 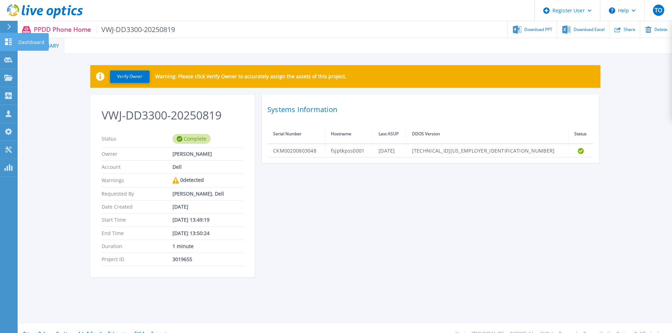 What do you see at coordinates (660, 30) in the screenshot?
I see `span: Delete` at bounding box center [660, 30].